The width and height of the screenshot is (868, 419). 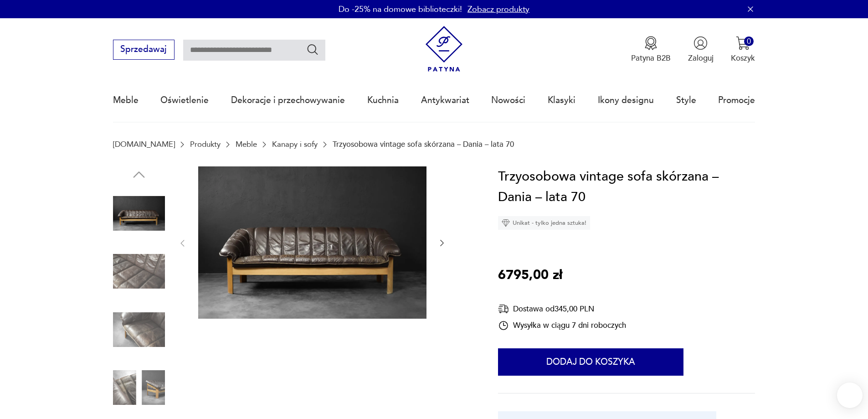 What do you see at coordinates (561, 101) in the screenshot?
I see `a: Klasyki` at bounding box center [561, 101].